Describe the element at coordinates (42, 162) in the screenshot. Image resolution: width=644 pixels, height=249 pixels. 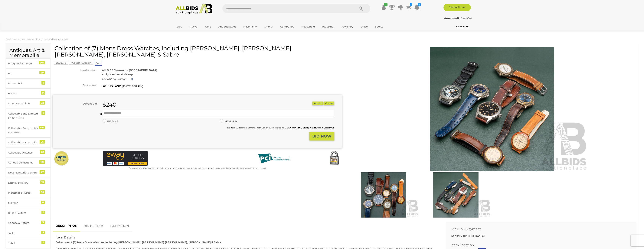
I see `div: 121` at that location.